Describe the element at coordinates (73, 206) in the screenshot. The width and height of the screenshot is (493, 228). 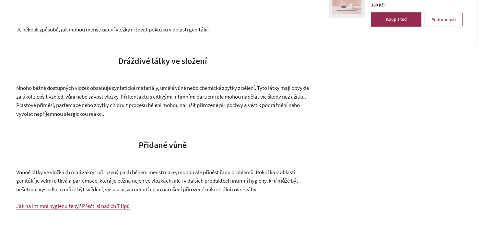
I see `a: Jak na intimní hygienu ženy? Přečti si našich 7 tipů` at that location.